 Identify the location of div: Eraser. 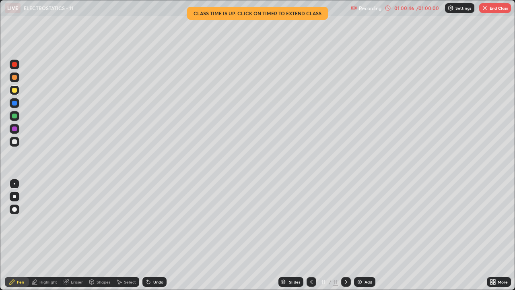
(77, 282).